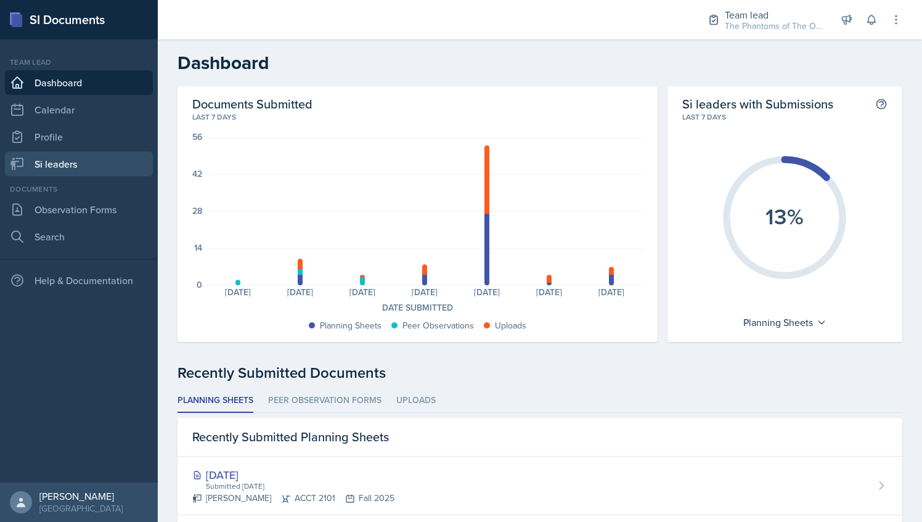 The height and width of the screenshot is (522, 922). Describe the element at coordinates (198, 248) in the screenshot. I see `div: 14` at that location.